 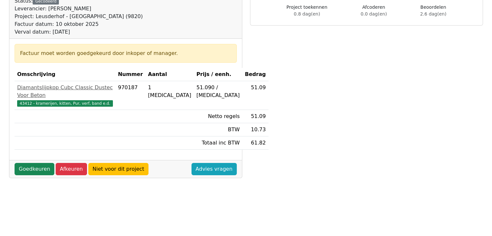 What do you see at coordinates (71, 169) in the screenshot?
I see `a: Afkeuren` at bounding box center [71, 169].